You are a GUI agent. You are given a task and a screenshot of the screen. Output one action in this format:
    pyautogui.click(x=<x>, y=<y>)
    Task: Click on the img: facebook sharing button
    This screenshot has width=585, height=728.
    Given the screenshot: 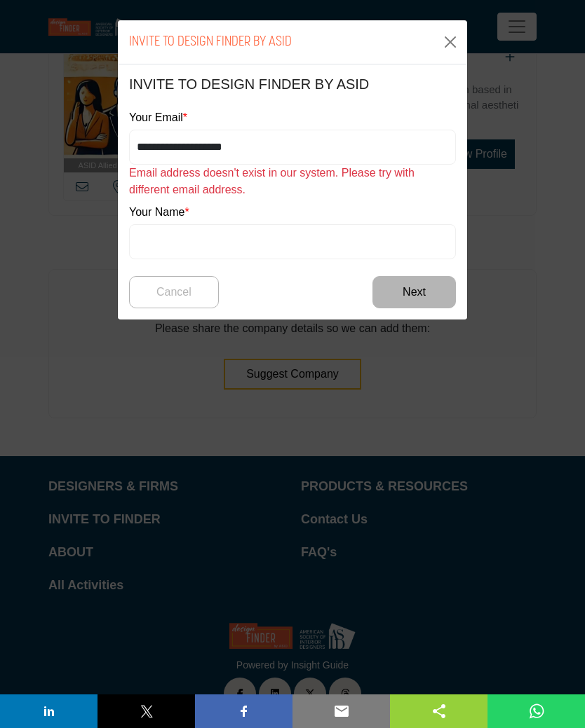 What is the action you would take?
    pyautogui.click(x=244, y=712)
    